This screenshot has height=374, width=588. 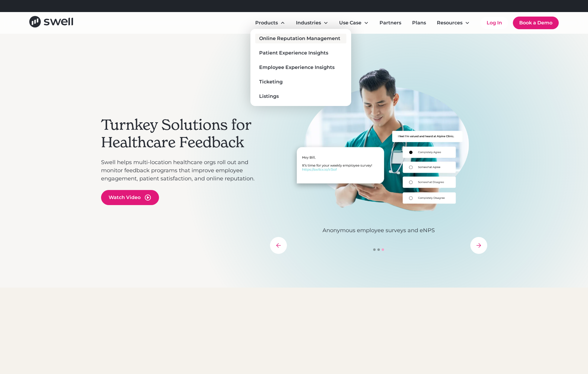 I want to click on div: Chat Widget, so click(x=535, y=342).